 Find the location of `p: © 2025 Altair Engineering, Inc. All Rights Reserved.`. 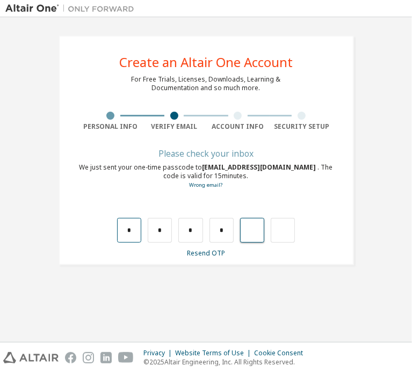

p: © 2025 Altair Engineering, Inc. All Rights Reserved. is located at coordinates (226, 362).